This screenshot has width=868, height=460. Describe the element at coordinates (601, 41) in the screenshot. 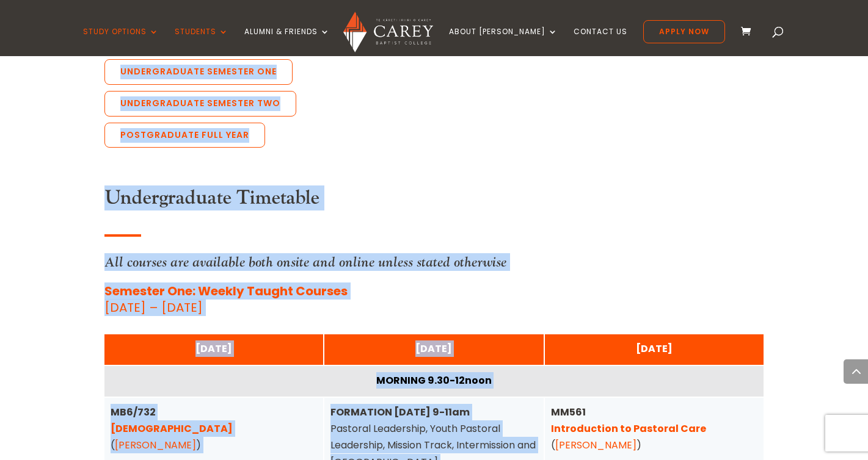

I see `a: Contact Us` at that location.